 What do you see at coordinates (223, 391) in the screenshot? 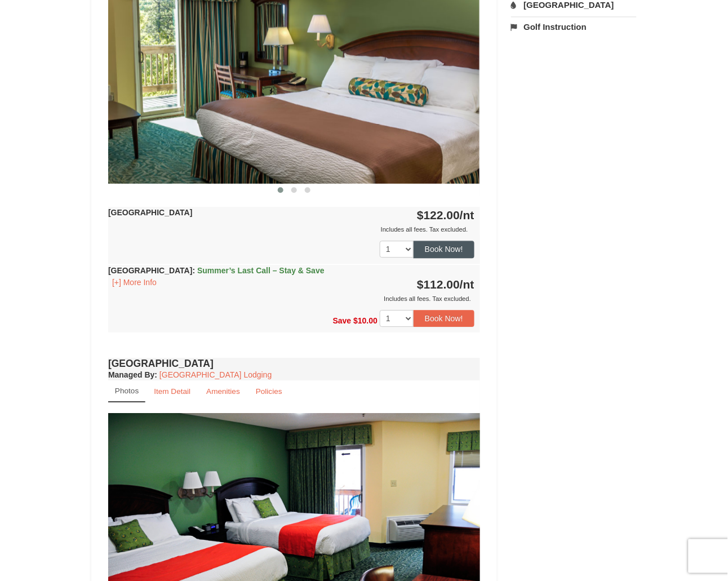
I see `a: Amenities` at bounding box center [223, 391].